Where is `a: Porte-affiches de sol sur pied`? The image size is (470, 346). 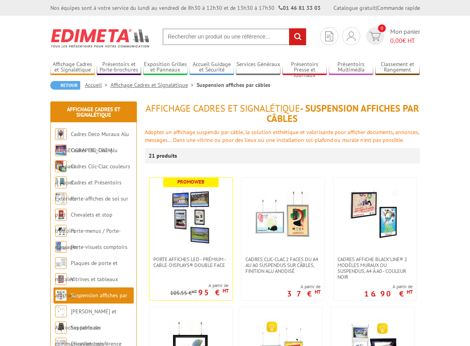 a: Porte-affiches de sol sur pied is located at coordinates (92, 206).